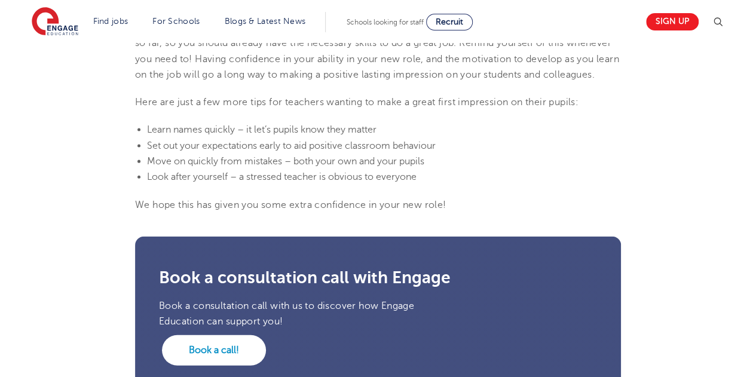 The width and height of the screenshot is (756, 377). Describe the element at coordinates (672, 22) in the screenshot. I see `a: Sign up` at that location.